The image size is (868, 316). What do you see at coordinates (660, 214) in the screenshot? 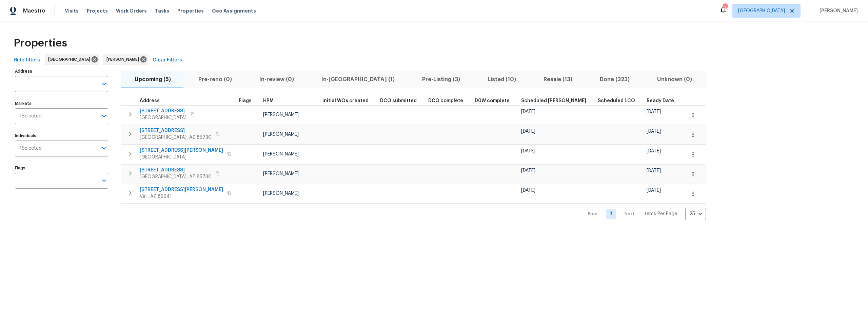
I see `p: Items Per Page` at bounding box center [660, 214].